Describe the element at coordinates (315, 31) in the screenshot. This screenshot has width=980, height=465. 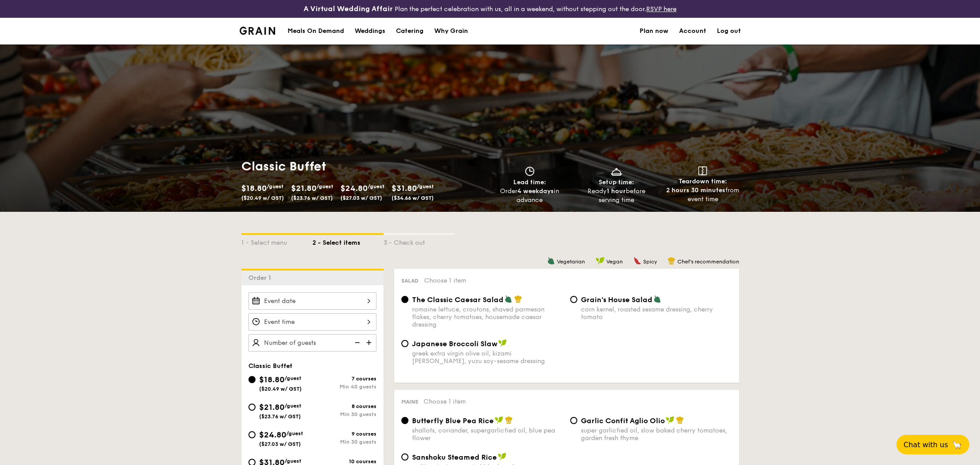
I see `a: Meals On Demand` at that location.